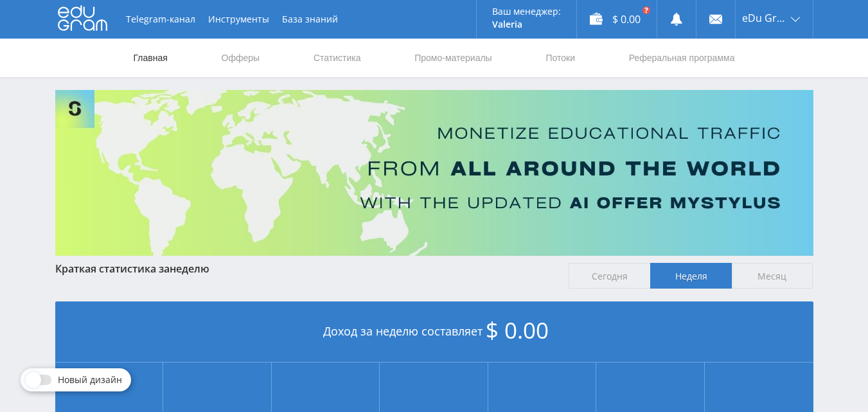 This screenshot has height=412, width=868. What do you see at coordinates (241, 58) in the screenshot?
I see `a: Офферы` at bounding box center [241, 58].